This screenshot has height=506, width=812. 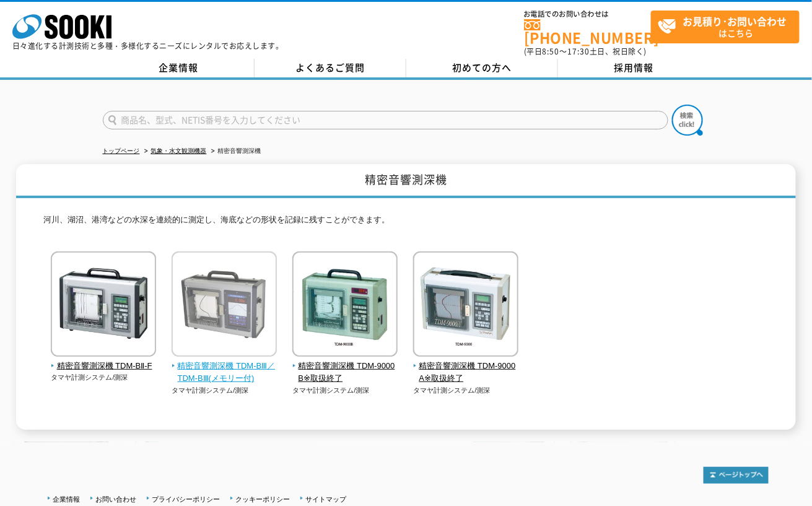 What do you see at coordinates (634, 68) in the screenshot?
I see `a: 採用情報` at bounding box center [634, 68].